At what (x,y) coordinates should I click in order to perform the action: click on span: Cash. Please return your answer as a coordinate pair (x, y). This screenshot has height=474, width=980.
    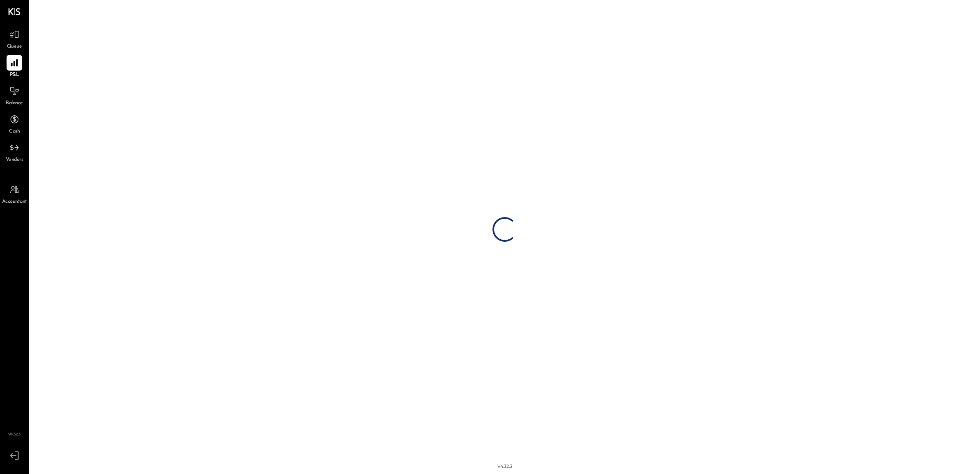
    Looking at the image, I should click on (14, 132).